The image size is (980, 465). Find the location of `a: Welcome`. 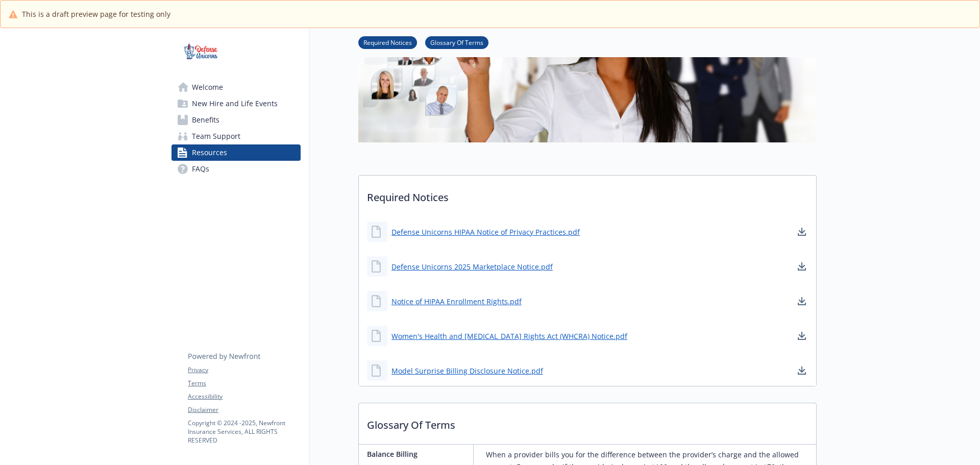

a: Welcome is located at coordinates (235, 88).